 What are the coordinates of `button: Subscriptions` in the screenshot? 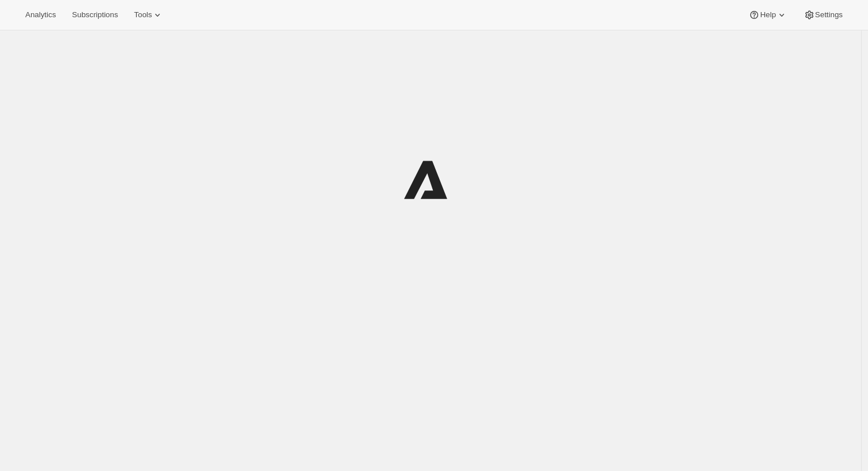 It's located at (95, 15).